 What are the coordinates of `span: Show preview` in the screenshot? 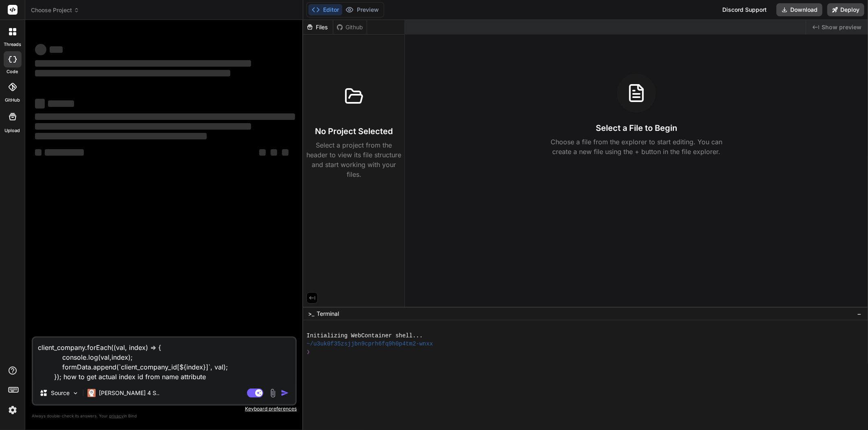 It's located at (841, 27).